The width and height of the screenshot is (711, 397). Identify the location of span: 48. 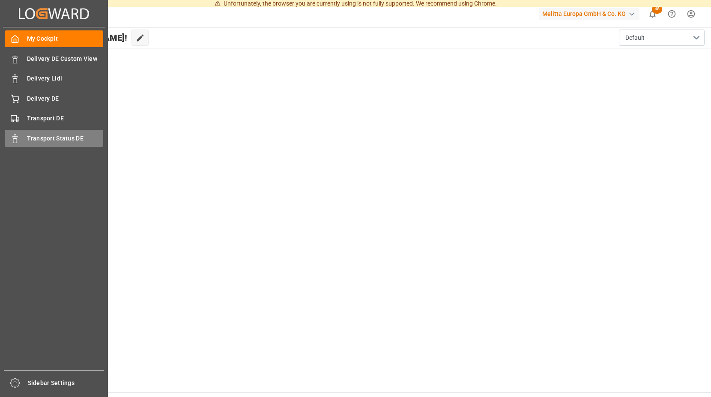
(657, 9).